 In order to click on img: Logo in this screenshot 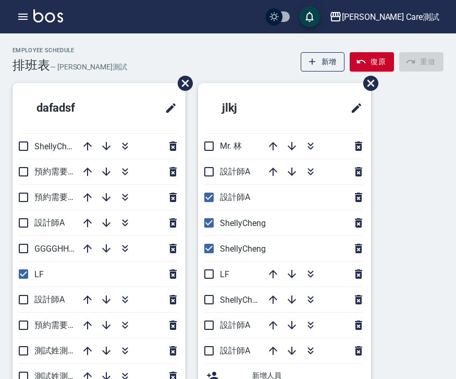, I will do `click(48, 16)`.